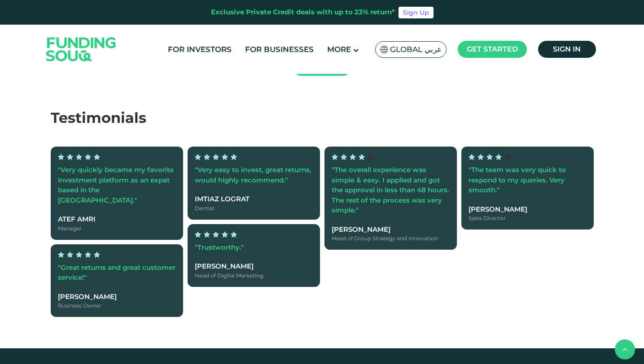 The image size is (644, 364). Describe the element at coordinates (254, 199) in the screenshot. I see `div: Imtiaz Lograt` at that location.